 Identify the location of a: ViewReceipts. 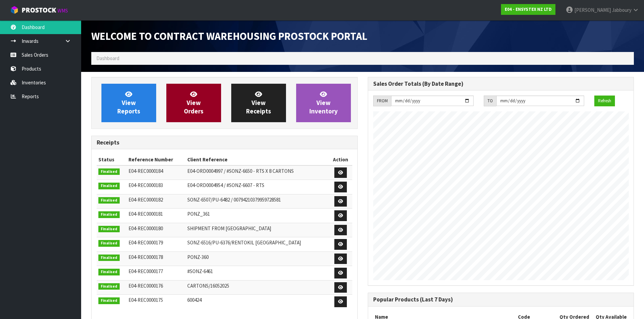
(259, 103).